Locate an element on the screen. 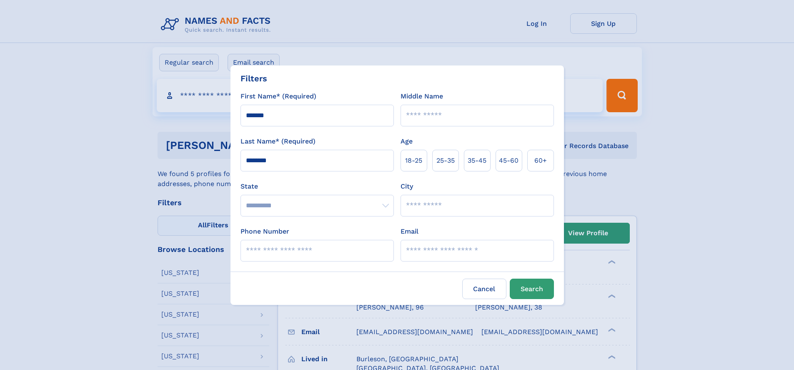 This screenshot has height=370, width=794. span: 18‑25 is located at coordinates (414, 161).